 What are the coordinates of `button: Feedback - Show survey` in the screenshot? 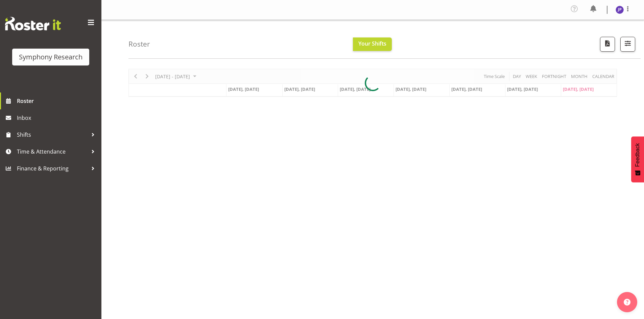 It's located at (637, 160).